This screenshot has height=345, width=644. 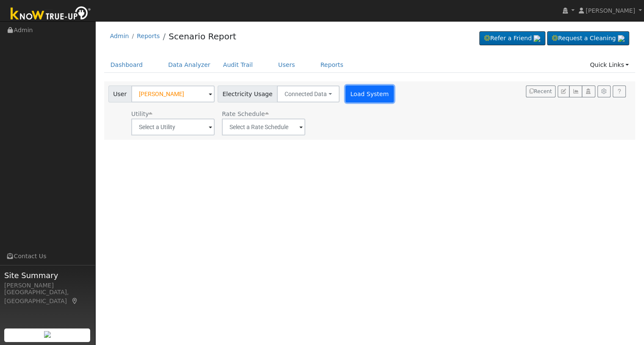 What do you see at coordinates (246, 114) in the screenshot?
I see `span: Alias: None` at bounding box center [246, 114].